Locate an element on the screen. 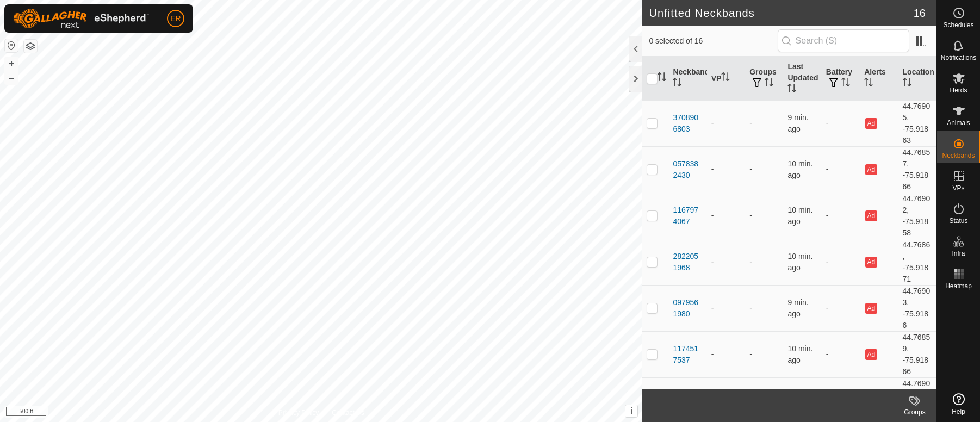 This screenshot has width=980, height=422. span: Status is located at coordinates (958, 220).